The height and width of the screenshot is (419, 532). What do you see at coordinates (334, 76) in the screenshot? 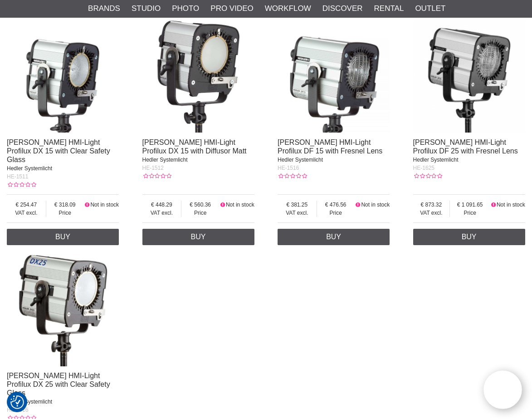
I see `img: Hedler HMI-Light Profilux DF 15 with Fresnel Lens` at bounding box center [334, 76].